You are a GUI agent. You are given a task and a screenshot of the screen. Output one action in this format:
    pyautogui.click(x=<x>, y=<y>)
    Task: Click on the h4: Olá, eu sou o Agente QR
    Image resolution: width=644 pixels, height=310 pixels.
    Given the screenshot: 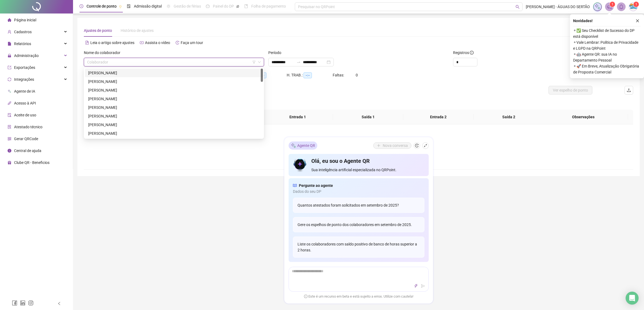 What is the action you would take?
    pyautogui.click(x=367, y=161)
    